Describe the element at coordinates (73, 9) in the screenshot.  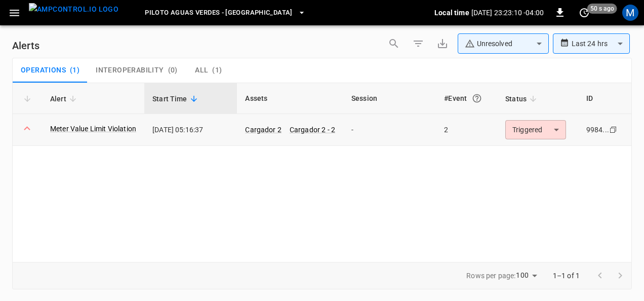
I see `img: ampcontrol.io logo` at that location.